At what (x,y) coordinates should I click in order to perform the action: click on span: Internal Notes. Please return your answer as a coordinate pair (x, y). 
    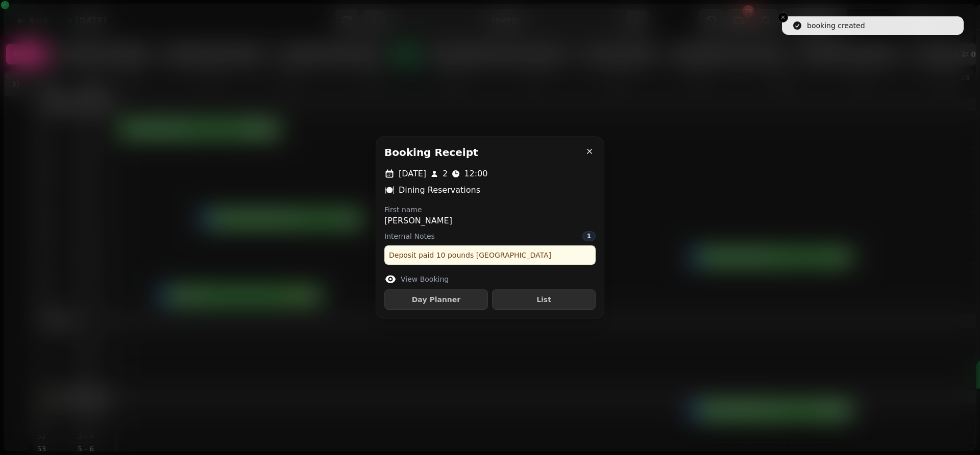
    Looking at the image, I should click on (409, 236).